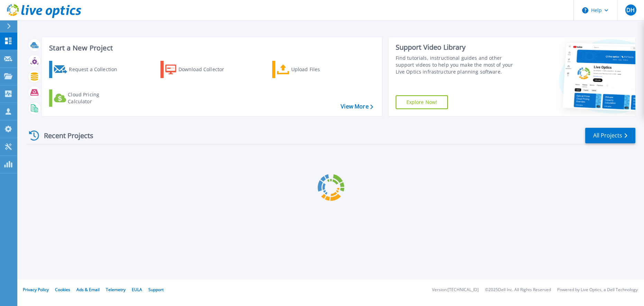 The image size is (644, 306). Describe the element at coordinates (630, 10) in the screenshot. I see `span: DH` at that location.